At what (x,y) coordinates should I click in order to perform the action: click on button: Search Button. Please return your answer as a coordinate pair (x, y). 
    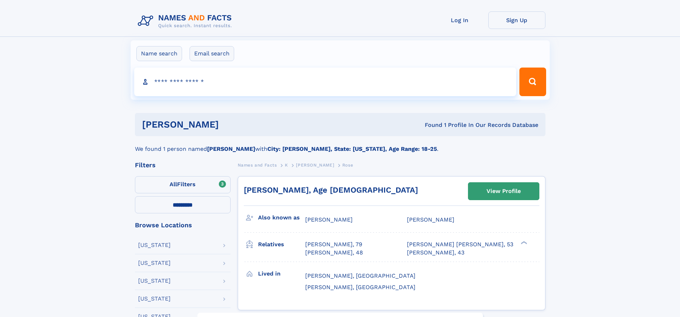
    Looking at the image, I should click on (532, 82).